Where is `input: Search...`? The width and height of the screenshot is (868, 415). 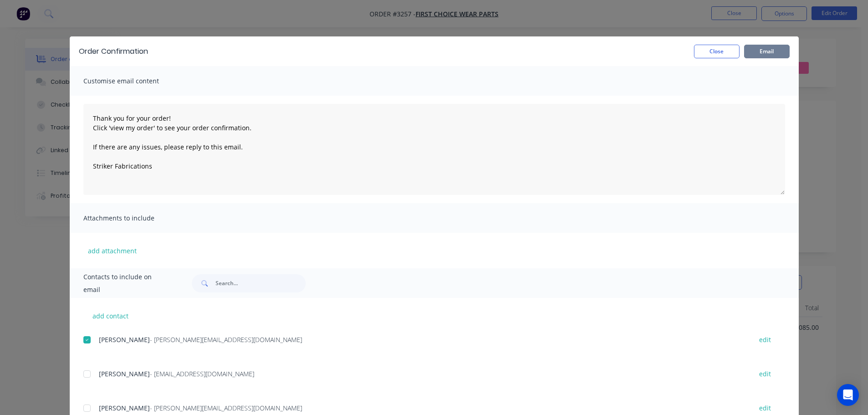 input: Search... is located at coordinates (261, 284).